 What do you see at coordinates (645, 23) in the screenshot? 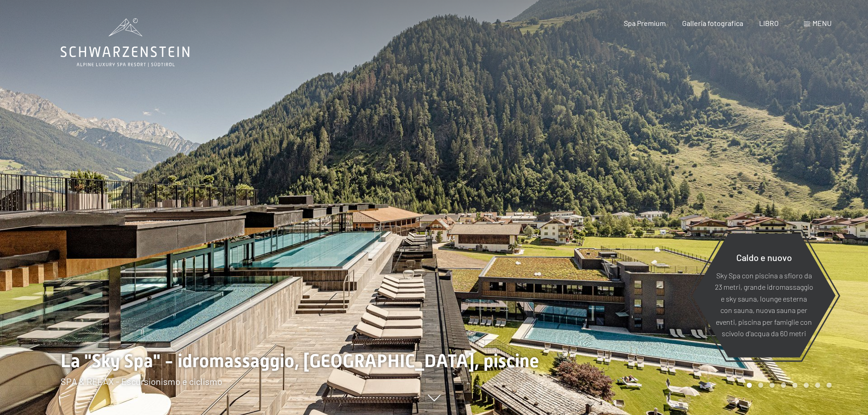
I see `font: Spa Premium` at bounding box center [645, 23].